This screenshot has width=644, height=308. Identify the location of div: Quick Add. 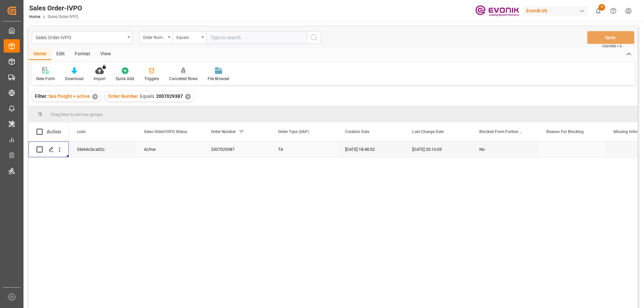
(125, 78).